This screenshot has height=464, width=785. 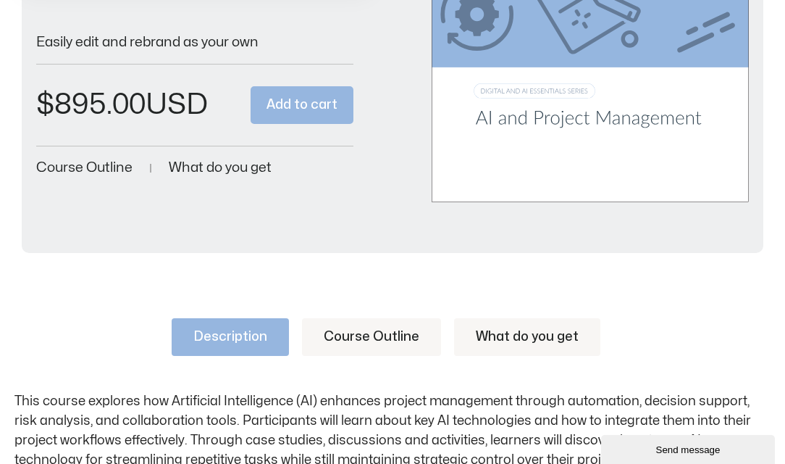 I want to click on p: Easily edit and rebrand as your own, so click(x=195, y=42).